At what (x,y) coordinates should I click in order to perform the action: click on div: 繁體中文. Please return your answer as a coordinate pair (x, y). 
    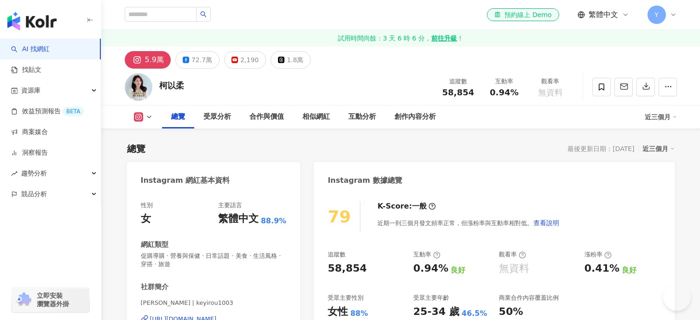
    Looking at the image, I should click on (238, 219).